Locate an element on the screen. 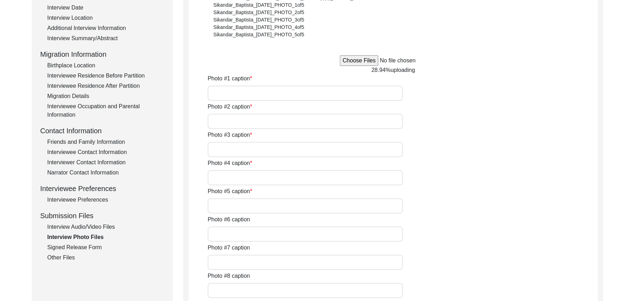  label: Photo #5 caption is located at coordinates (230, 191).